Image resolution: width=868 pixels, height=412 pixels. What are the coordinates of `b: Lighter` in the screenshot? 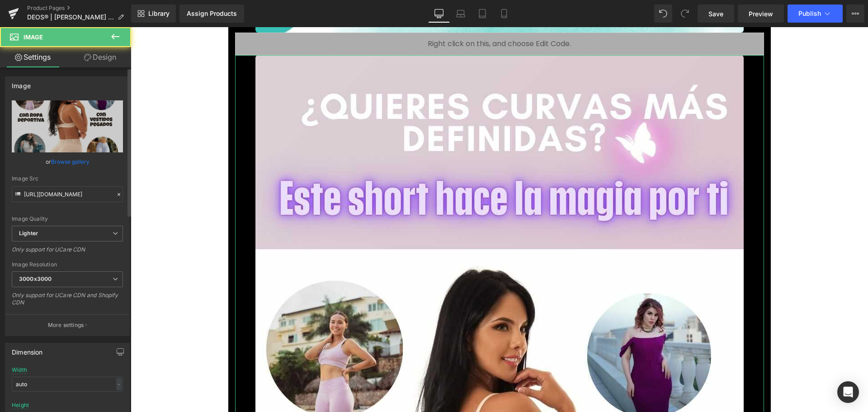 It's located at (29, 233).